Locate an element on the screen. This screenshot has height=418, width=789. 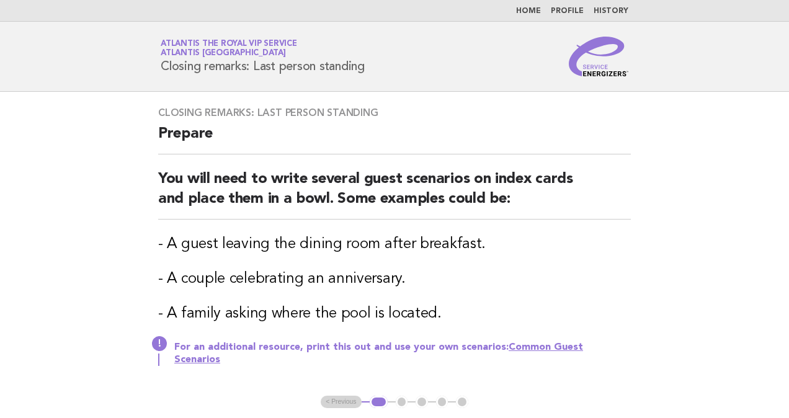
p: For an additional resource, print this out and use your own scenarios: is located at coordinates (403, 354).